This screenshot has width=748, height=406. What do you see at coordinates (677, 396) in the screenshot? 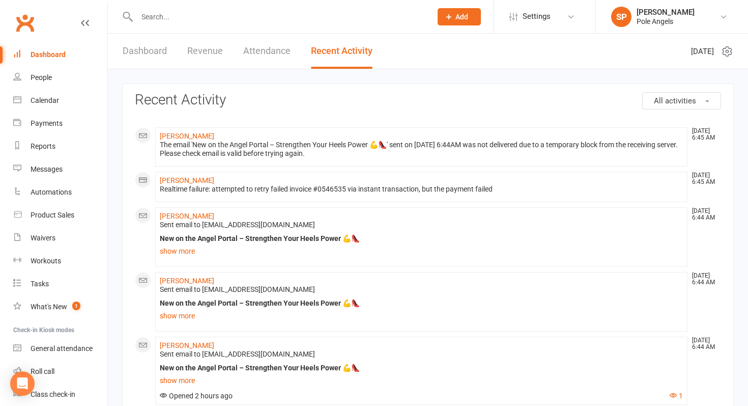
I see `button: 1` at bounding box center [677, 396].